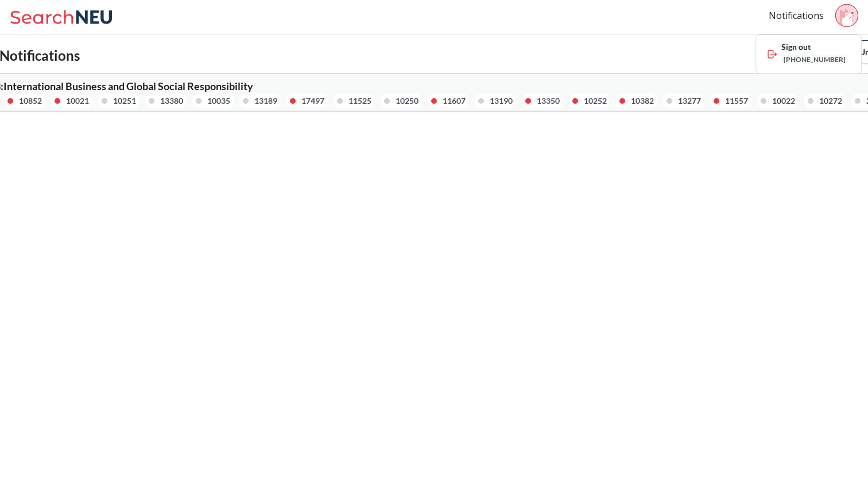  What do you see at coordinates (595, 101) in the screenshot?
I see `div: 10252` at bounding box center [595, 101].